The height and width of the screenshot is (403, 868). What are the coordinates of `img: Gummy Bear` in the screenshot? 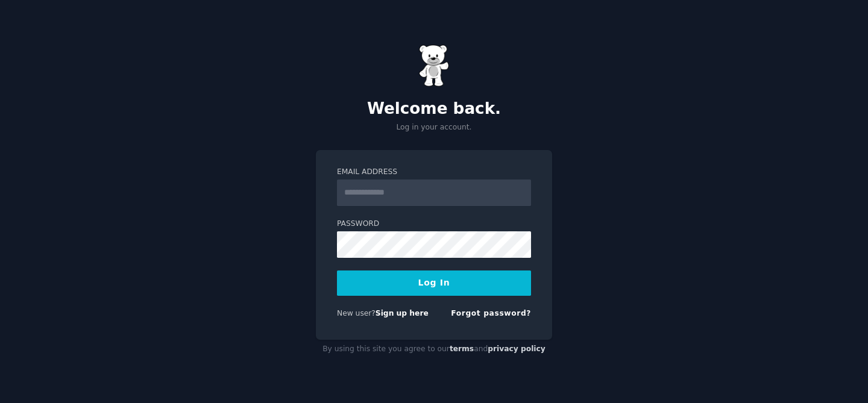 It's located at (434, 66).